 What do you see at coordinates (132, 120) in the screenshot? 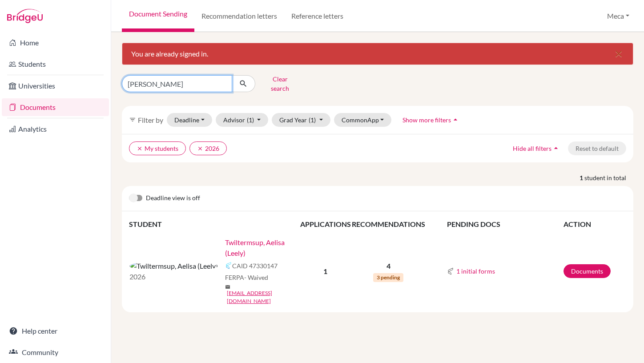
I see `i: filter_list` at bounding box center [132, 120].